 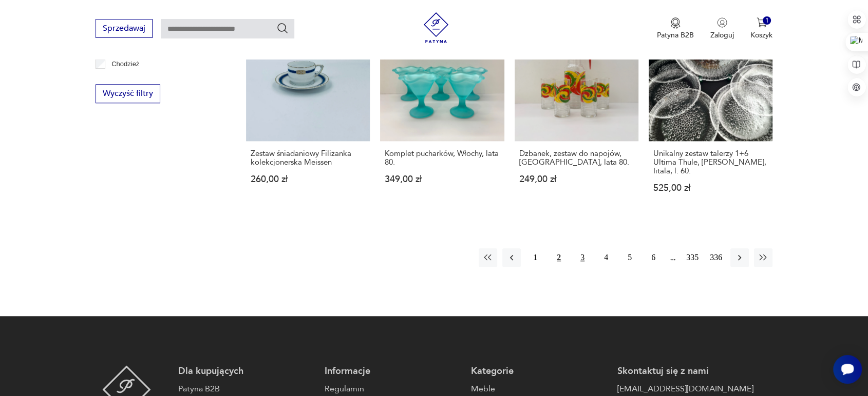 I want to click on button: 5, so click(x=629, y=258).